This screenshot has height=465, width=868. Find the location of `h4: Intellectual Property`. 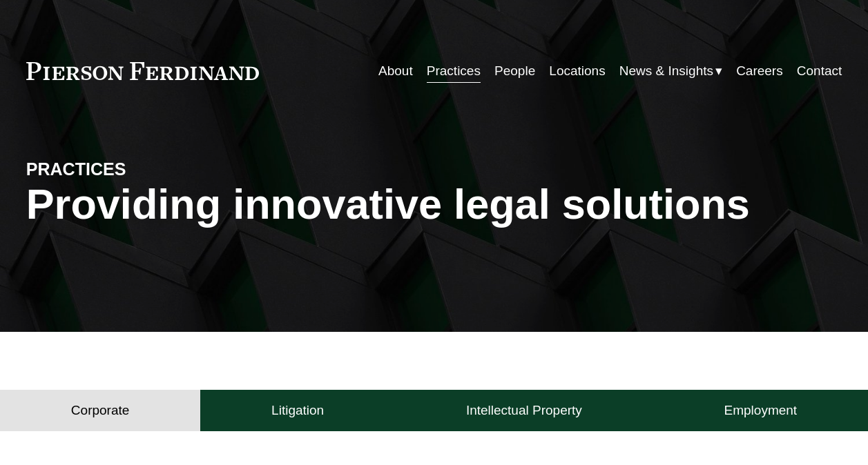

h4: Intellectual Property is located at coordinates (525, 411).